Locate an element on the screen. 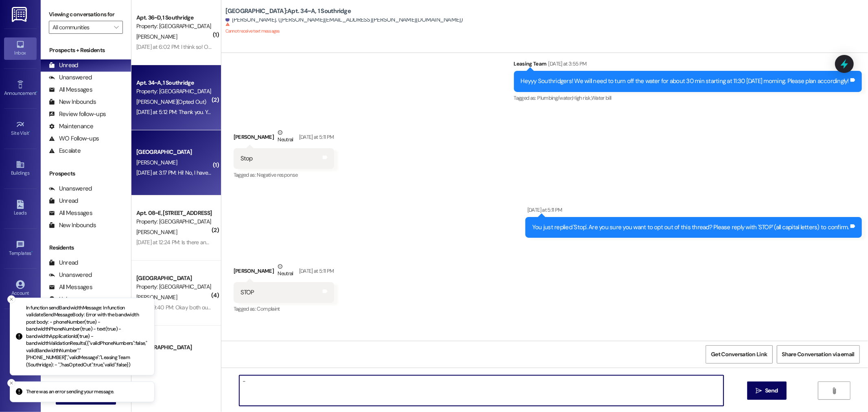 This screenshot has height=412, width=868. div: Prospects is located at coordinates (86, 174).